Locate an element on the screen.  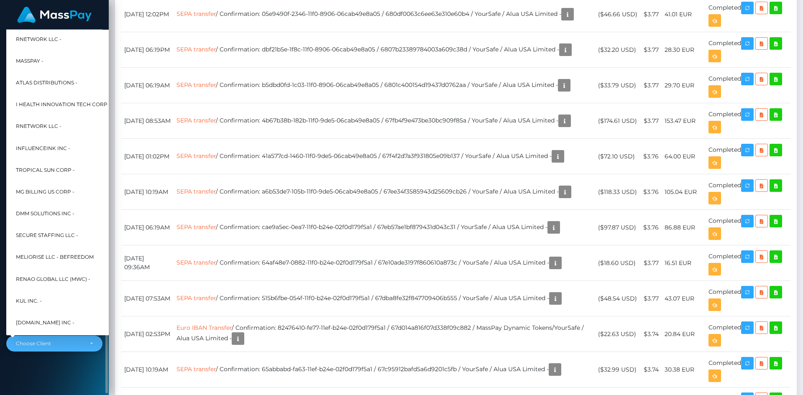
td: ($48.54 USD) is located at coordinates (618, 299).